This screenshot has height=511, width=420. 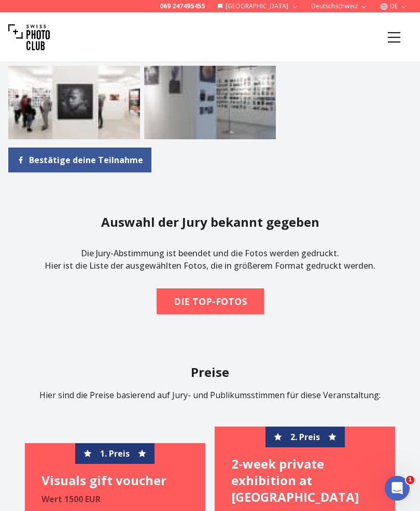 I want to click on p: Wert 1500 EUR, so click(x=115, y=500).